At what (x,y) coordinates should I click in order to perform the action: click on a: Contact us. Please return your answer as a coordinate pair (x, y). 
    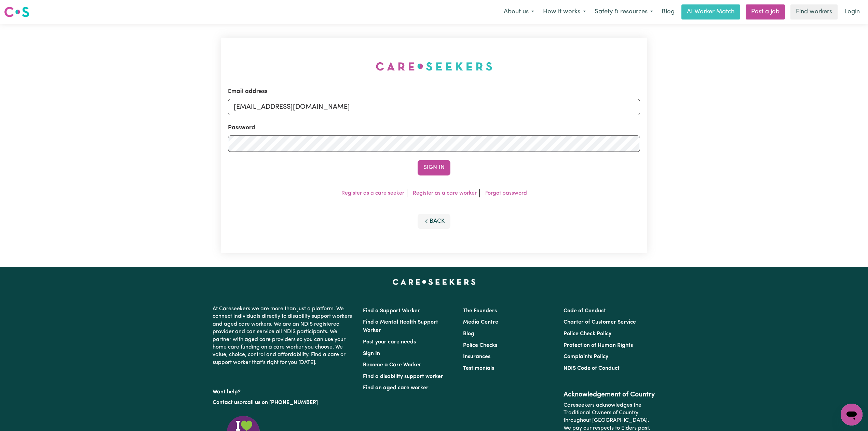
    Looking at the image, I should click on (226, 402).